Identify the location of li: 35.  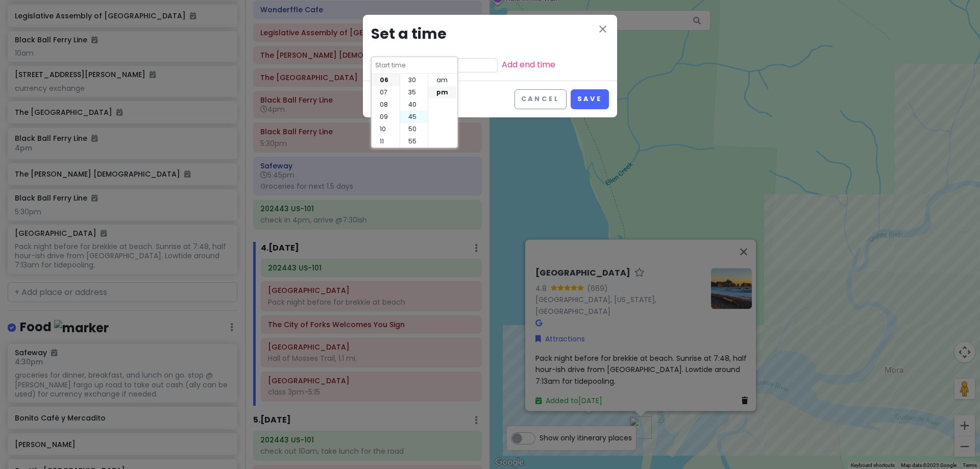
(414, 93).